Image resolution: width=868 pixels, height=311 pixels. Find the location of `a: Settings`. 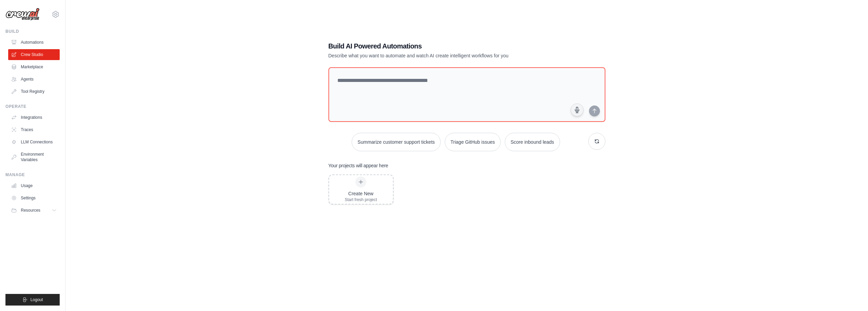

a: Settings is located at coordinates (34, 198).